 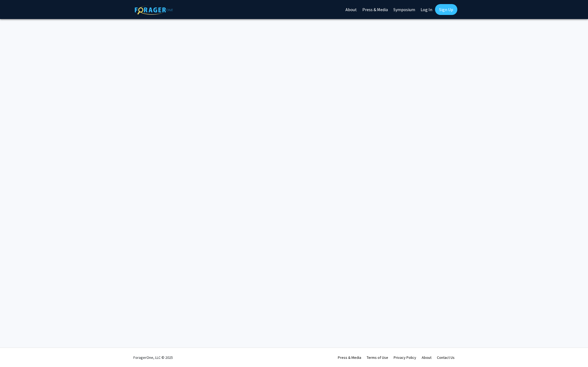 I want to click on a: Press & Media, so click(x=349, y=358).